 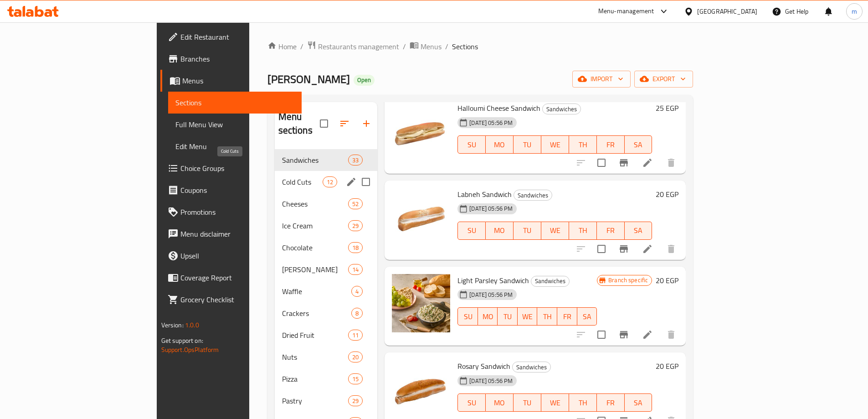 What do you see at coordinates (317, 291) in the screenshot?
I see `span: Waffle` at bounding box center [317, 291].